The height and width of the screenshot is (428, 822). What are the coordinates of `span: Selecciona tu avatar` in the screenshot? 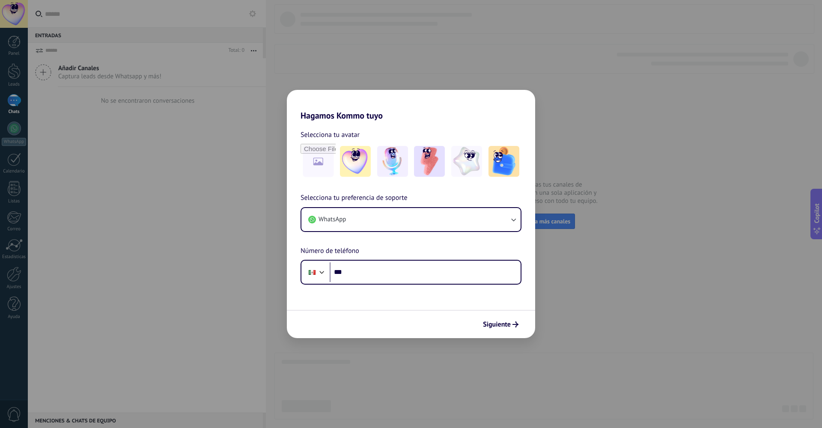 It's located at (330, 135).